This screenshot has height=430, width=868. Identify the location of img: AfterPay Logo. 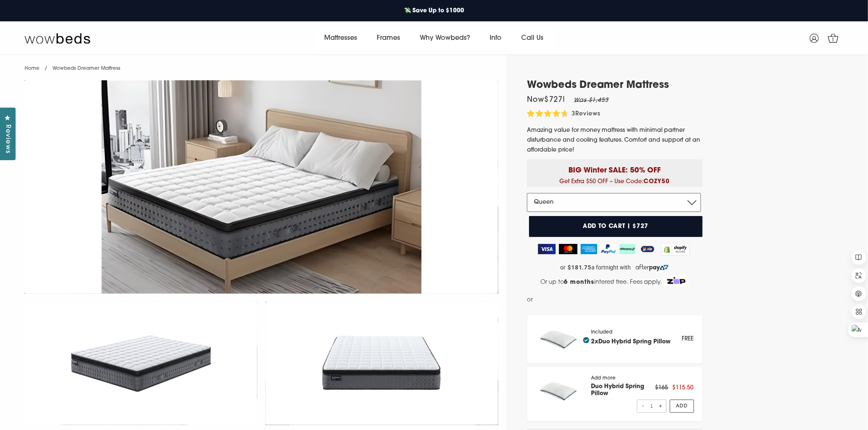
(627, 249).